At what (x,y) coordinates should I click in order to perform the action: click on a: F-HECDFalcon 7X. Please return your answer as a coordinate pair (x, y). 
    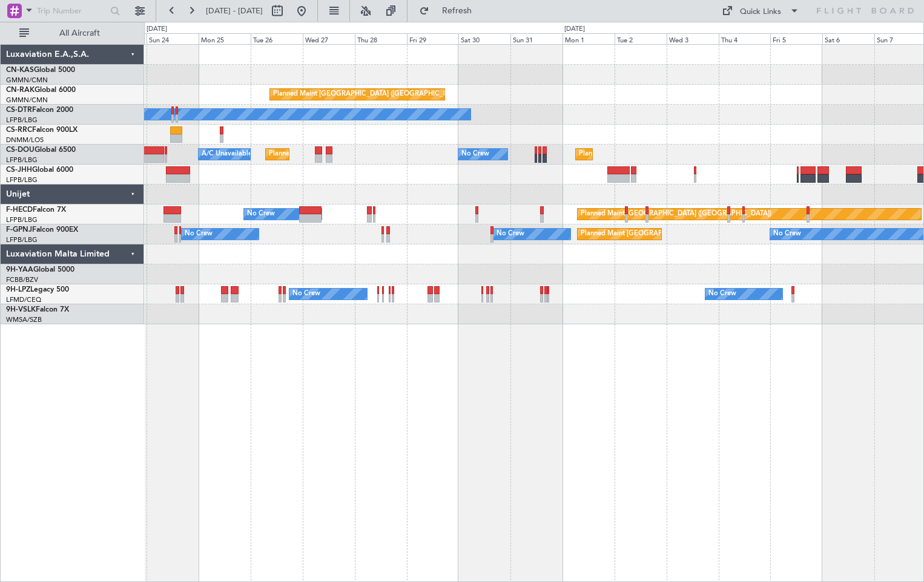
    Looking at the image, I should click on (36, 210).